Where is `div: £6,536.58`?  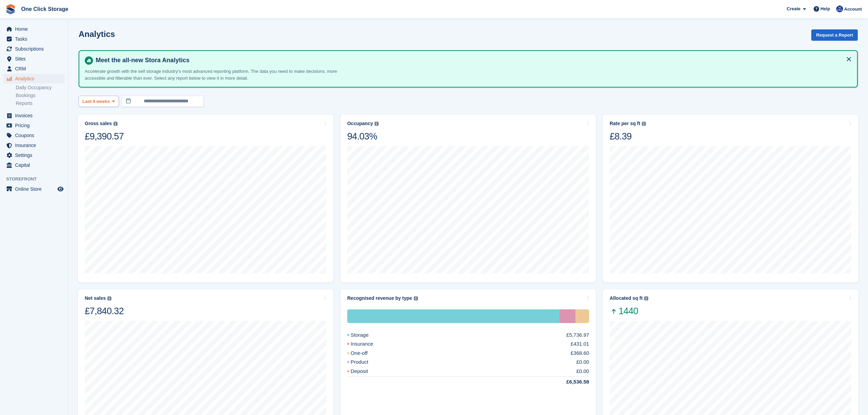 div: £6,536.58 is located at coordinates (569, 382).